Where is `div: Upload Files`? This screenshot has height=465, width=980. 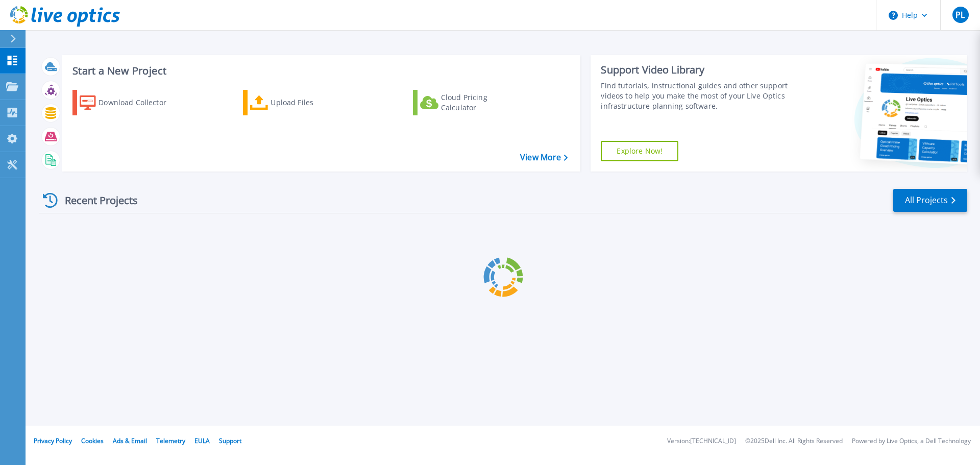
div: Upload Files is located at coordinates (311, 103).